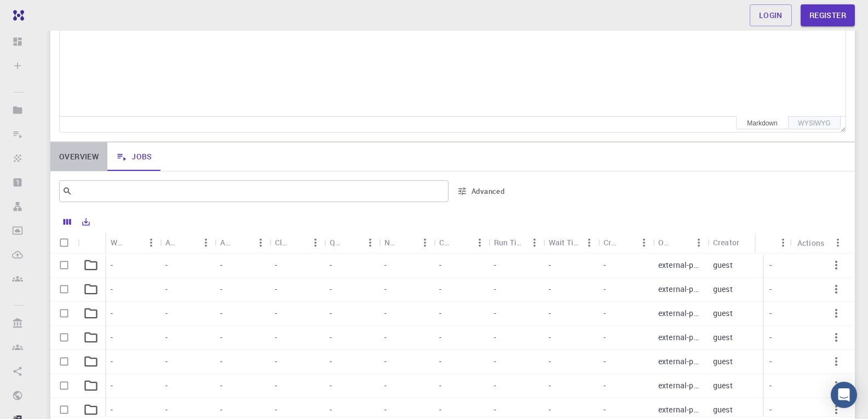 The height and width of the screenshot is (419, 868). I want to click on div: WYSIWYG, so click(814, 123).